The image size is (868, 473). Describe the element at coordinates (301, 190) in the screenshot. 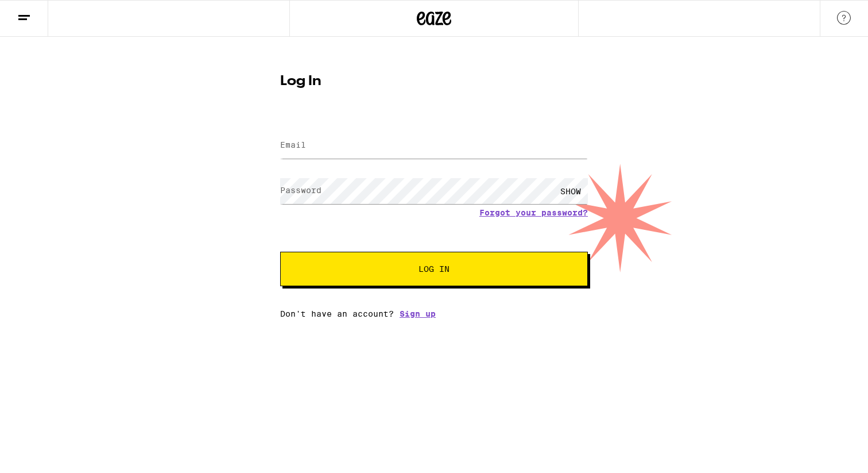

I see `label: Password` at that location.